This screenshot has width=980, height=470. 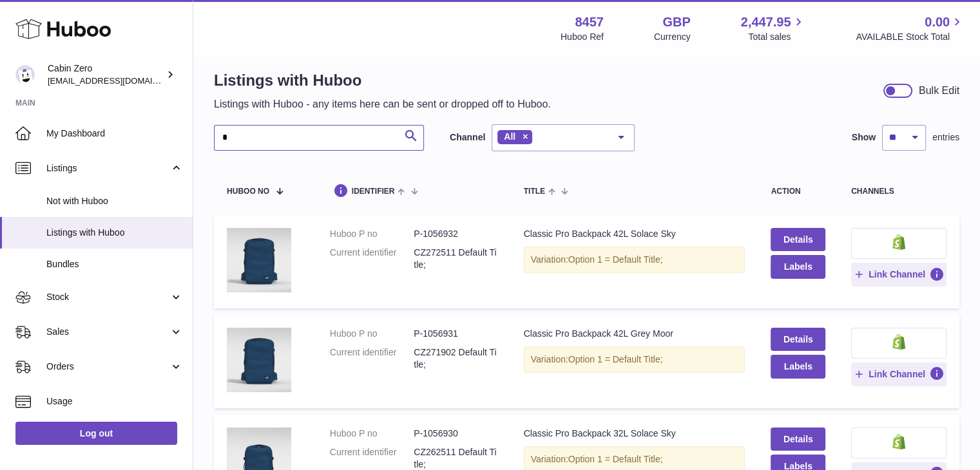 I want to click on span: Listings with Huboo, so click(x=115, y=232).